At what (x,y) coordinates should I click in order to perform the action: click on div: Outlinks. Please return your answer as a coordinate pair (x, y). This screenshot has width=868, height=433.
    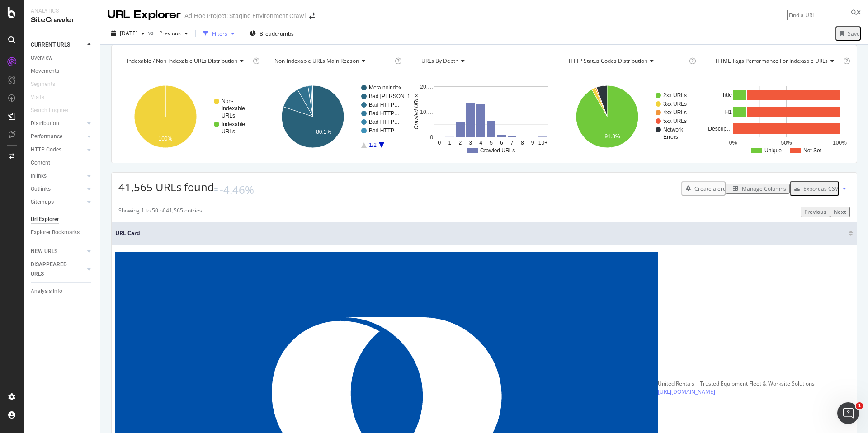
    Looking at the image, I should click on (41, 189).